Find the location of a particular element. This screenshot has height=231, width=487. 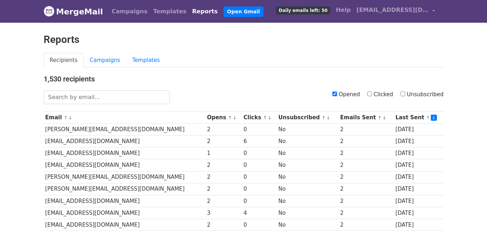

th: Opens is located at coordinates (223, 117).